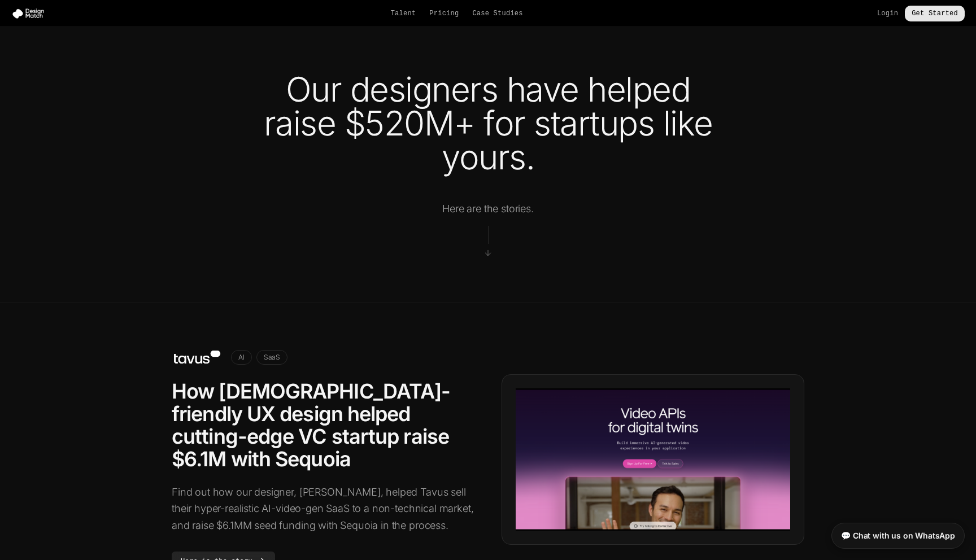 The height and width of the screenshot is (560, 976). What do you see at coordinates (31, 13) in the screenshot?
I see `img: Design Match` at bounding box center [31, 13].